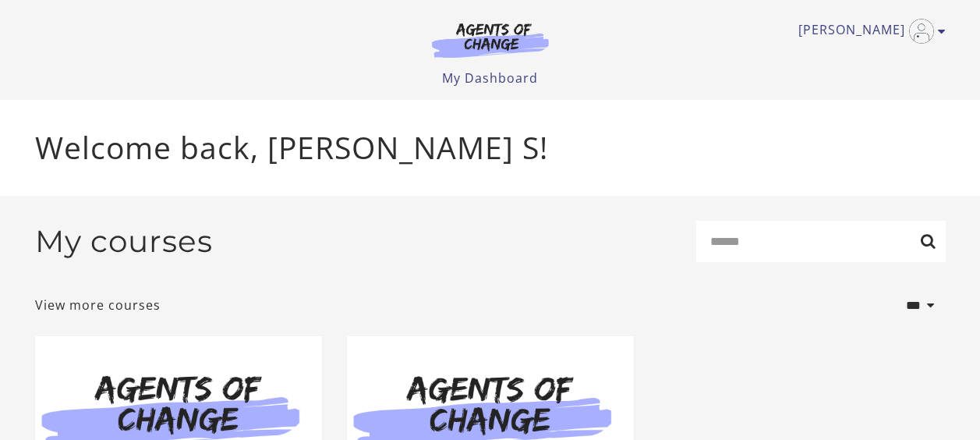 The width and height of the screenshot is (980, 440). Describe the element at coordinates (490, 78) in the screenshot. I see `a: My Dashboard` at that location.